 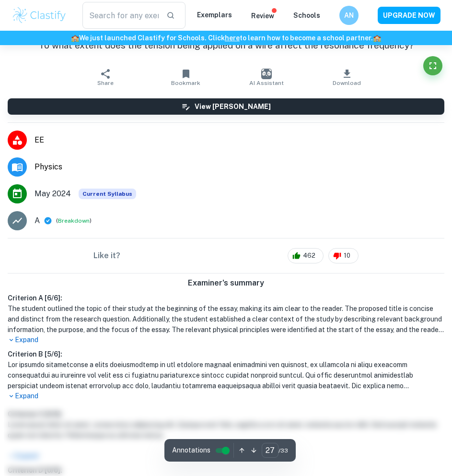 I want to click on div: 462, so click(x=306, y=256).